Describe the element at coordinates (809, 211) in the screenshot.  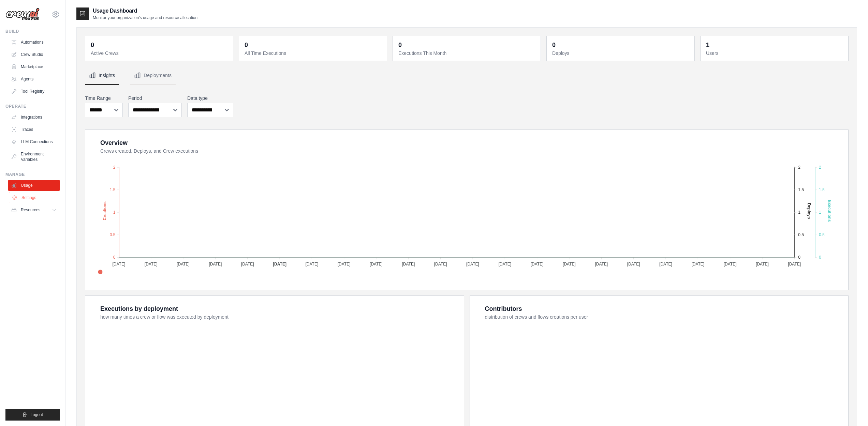
I see `text: Deploys` at that location.